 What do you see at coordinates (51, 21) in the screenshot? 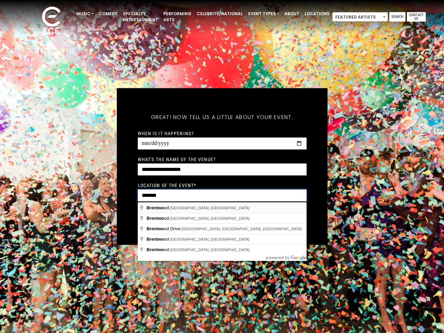
I see `img: ece_new_logo_whitev2-1.png` at bounding box center [51, 21].